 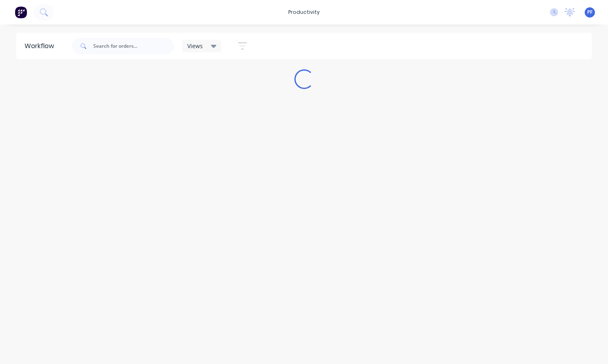 I want to click on div: Workflow, so click(x=41, y=46).